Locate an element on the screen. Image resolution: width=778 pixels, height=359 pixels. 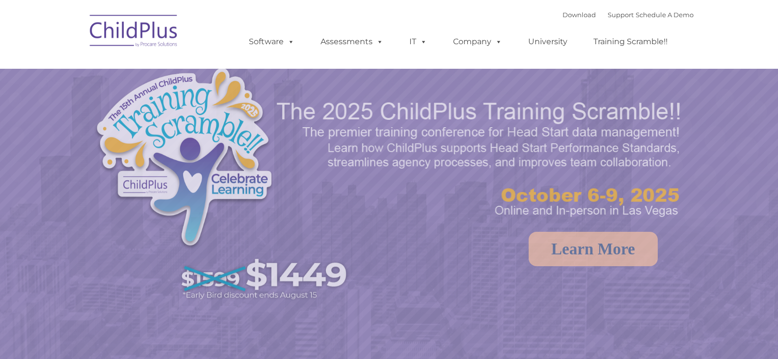
a: Assessments is located at coordinates (352, 42).